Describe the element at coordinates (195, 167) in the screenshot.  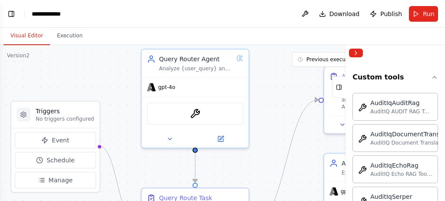
I see `g: Edge from 569c3859-fcf1-47f7-bb0e-2d76bde1ea8a to 2abb1b04-029f-4842-bf15-881954703f47` at that location.